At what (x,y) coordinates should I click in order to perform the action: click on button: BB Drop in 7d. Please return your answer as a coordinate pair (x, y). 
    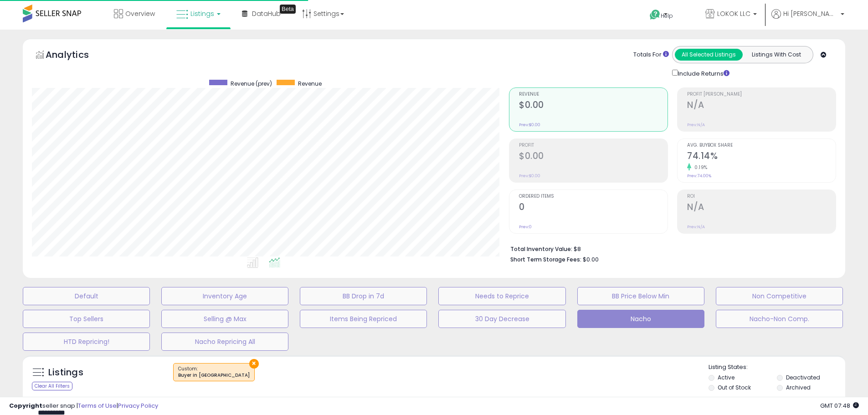
    Looking at the image, I should click on (363, 296).